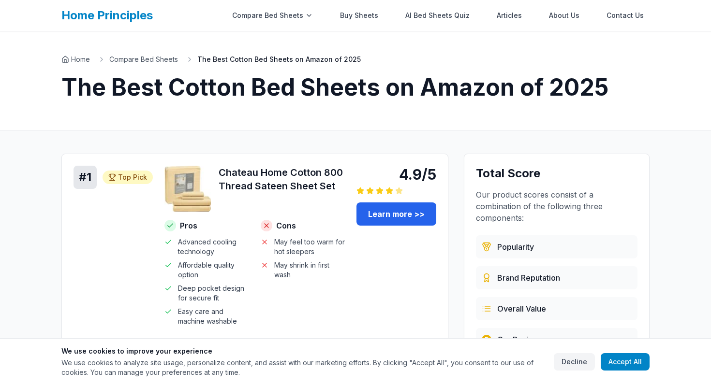  I want to click on a: About Us, so click(564, 15).